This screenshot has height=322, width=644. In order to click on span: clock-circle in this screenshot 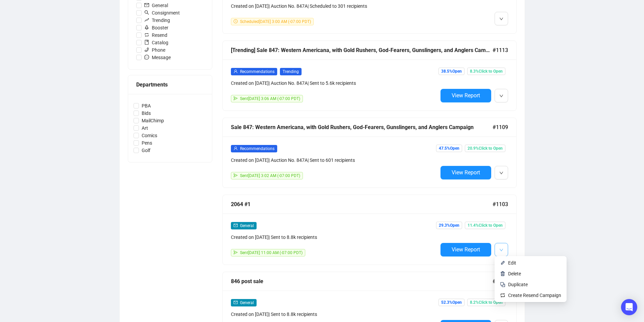, I will do `click(236, 21)`.